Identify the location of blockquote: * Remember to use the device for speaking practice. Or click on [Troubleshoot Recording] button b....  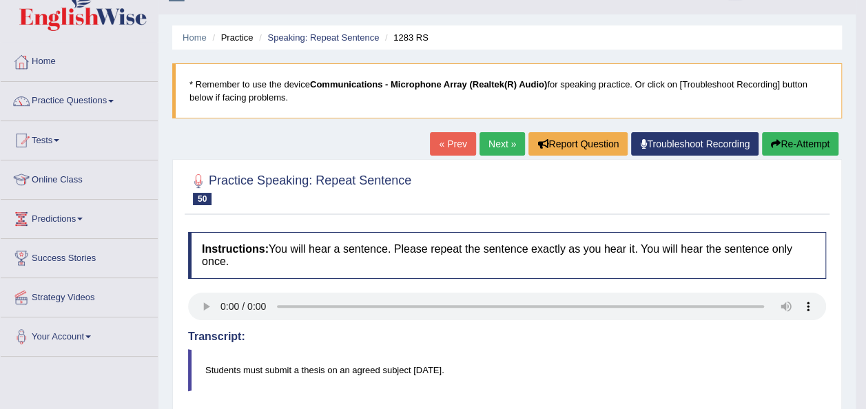
(507, 91).